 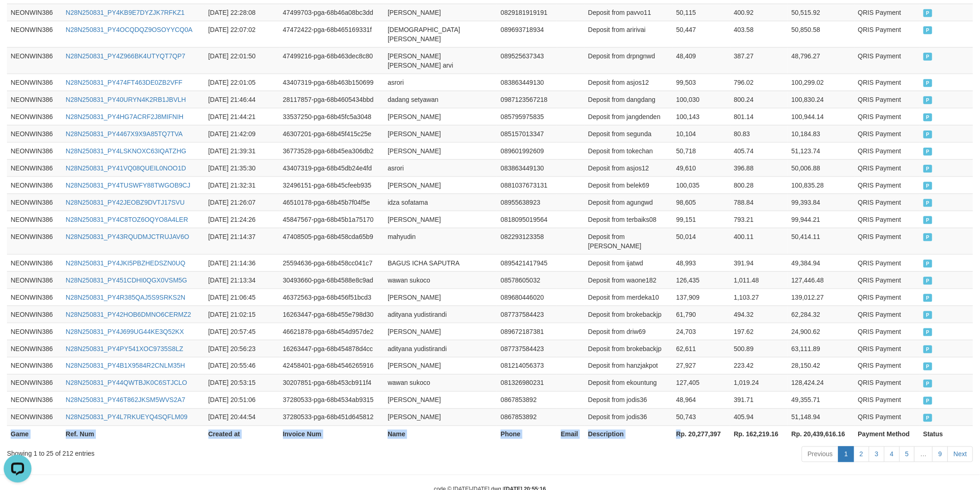 What do you see at coordinates (759, 34) in the screenshot?
I see `td: 403.58` at bounding box center [759, 34].